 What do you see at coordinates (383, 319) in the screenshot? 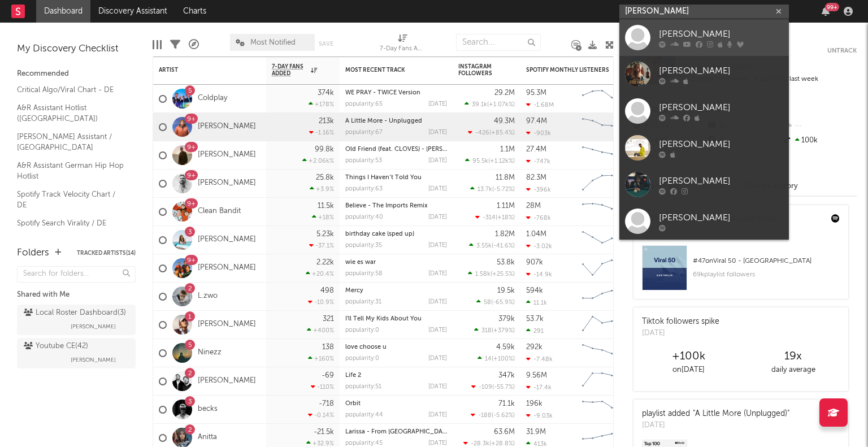
I see `a: I'll Tell My Kids About You` at bounding box center [383, 319].